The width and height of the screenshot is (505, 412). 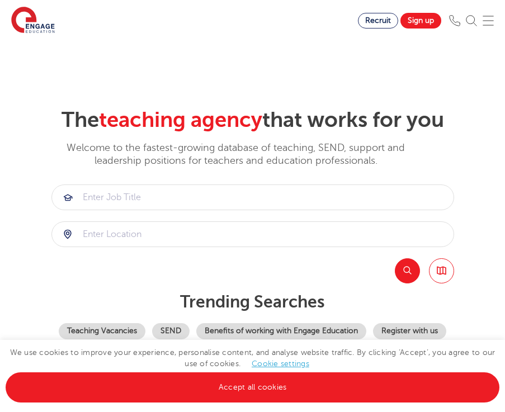 What do you see at coordinates (236, 154) in the screenshot?
I see `p: Welcome to the fastest-growing database of teaching, SEND, support and leadership positions for t...` at bounding box center [236, 154].